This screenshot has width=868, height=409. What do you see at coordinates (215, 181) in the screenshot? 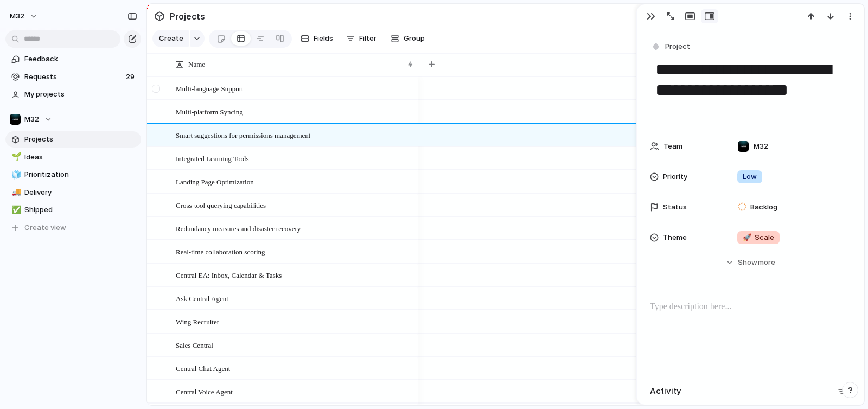
I see `span: Landing Page Optimization` at bounding box center [215, 181].